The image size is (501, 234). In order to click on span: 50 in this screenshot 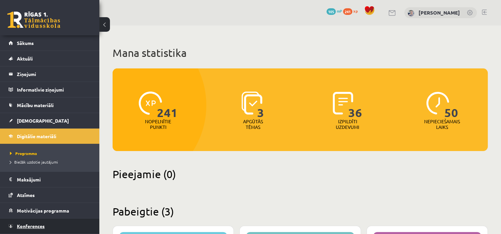, I will do `click(451, 105)`.